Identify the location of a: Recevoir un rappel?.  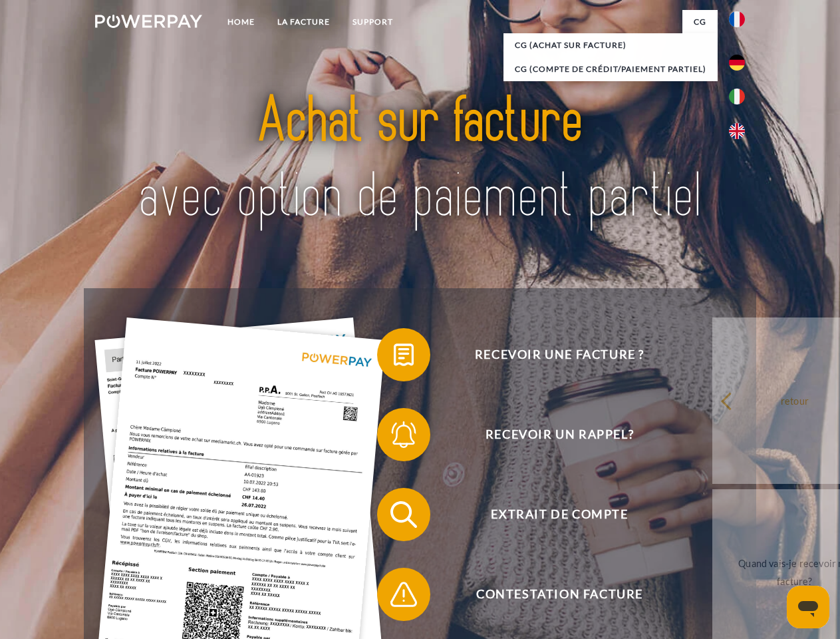
(550, 435).